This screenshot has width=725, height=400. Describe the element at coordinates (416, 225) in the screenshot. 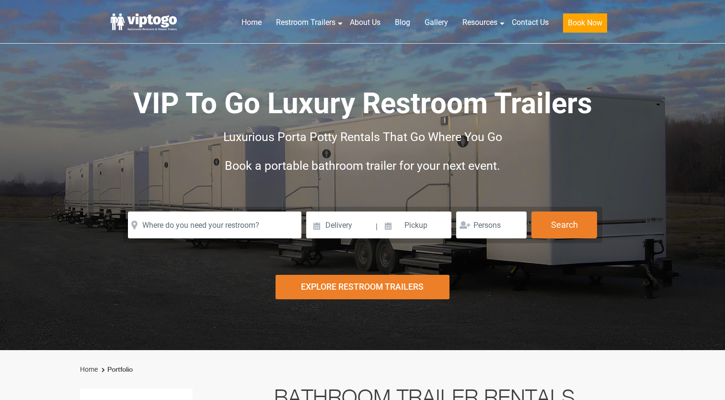

I see `input: Pickup` at that location.